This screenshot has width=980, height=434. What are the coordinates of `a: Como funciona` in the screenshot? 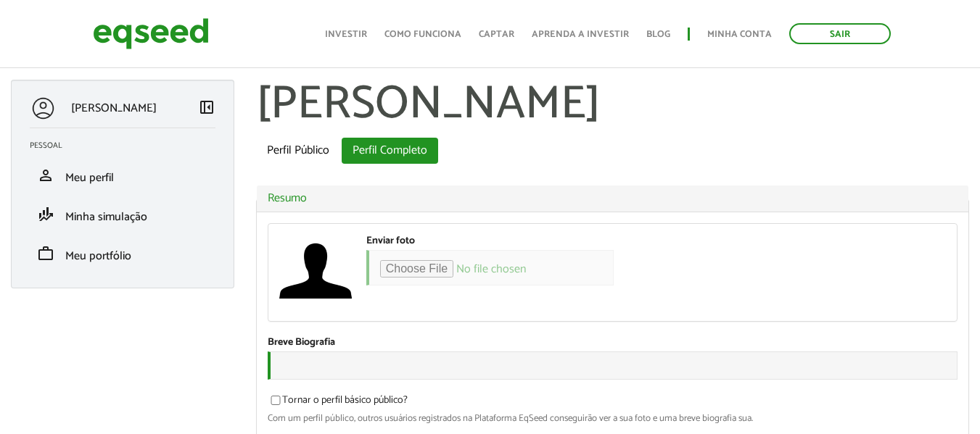 It's located at (422, 34).